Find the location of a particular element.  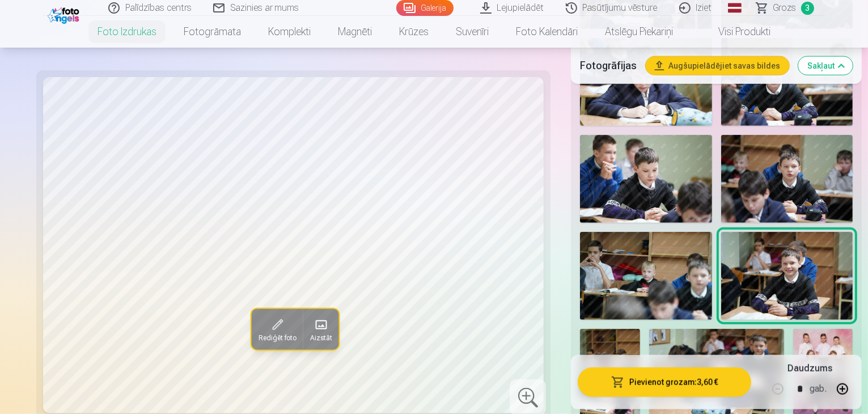

button: Rediģēt foto is located at coordinates (277, 329).